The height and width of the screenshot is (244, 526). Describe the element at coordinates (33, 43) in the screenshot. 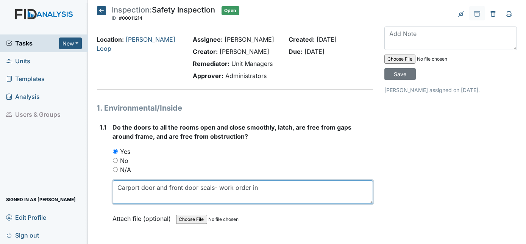

I see `a: Tasks` at that location.